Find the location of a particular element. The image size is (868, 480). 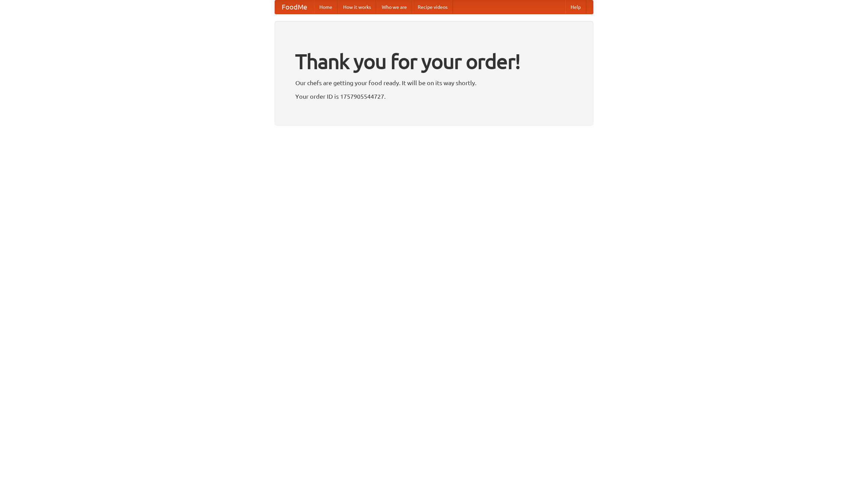

a: Help is located at coordinates (576, 7).